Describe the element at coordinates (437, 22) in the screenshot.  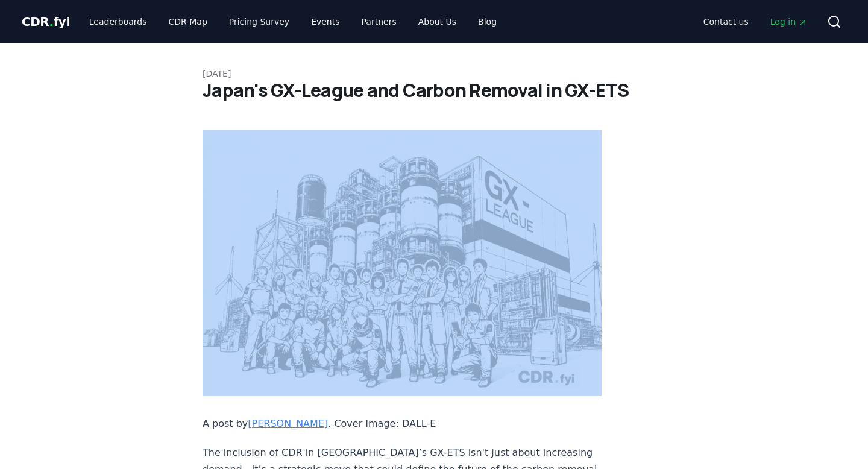
I see `a: About Us` at that location.